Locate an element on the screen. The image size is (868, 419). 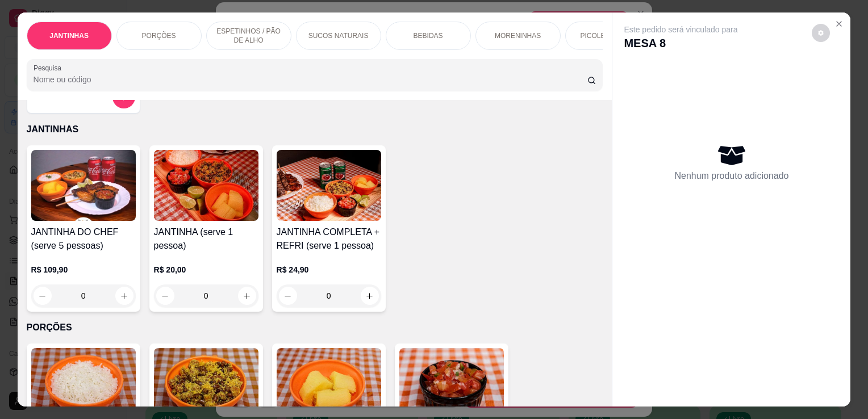
p: PICOLÉS VILELA is located at coordinates (608, 36).